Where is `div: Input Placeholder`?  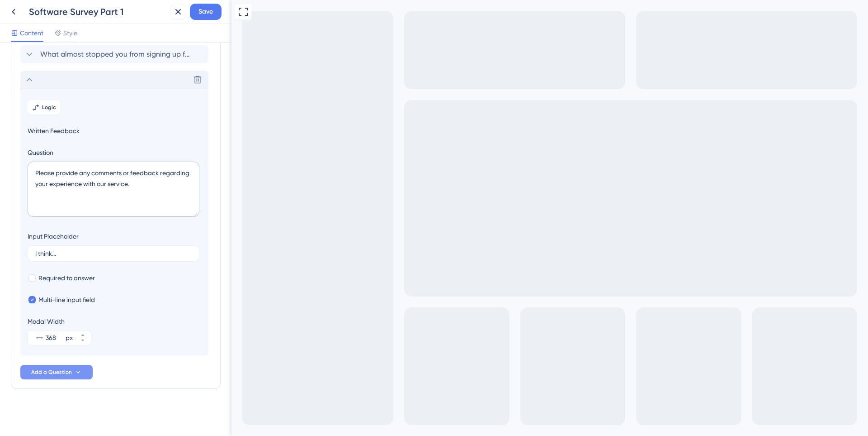 div: Input Placeholder is located at coordinates (53, 236).